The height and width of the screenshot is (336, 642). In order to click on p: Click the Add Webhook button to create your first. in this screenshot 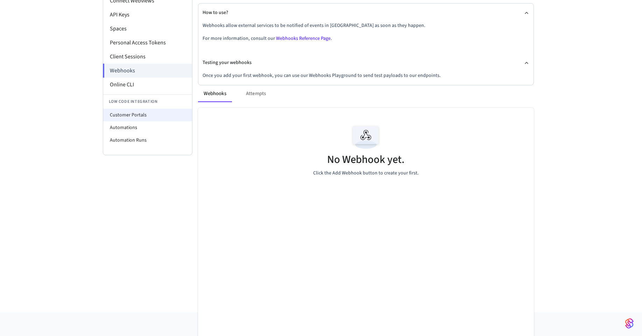, I will do `click(366, 173)`.